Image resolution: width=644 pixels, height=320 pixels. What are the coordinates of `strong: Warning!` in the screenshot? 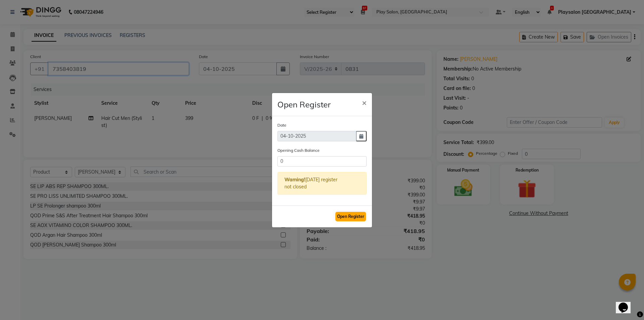 It's located at (295, 180).